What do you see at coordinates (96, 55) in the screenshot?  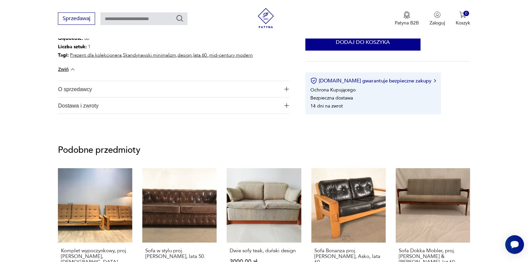 I see `a: Prezent dla kolekcjonera` at bounding box center [96, 55].